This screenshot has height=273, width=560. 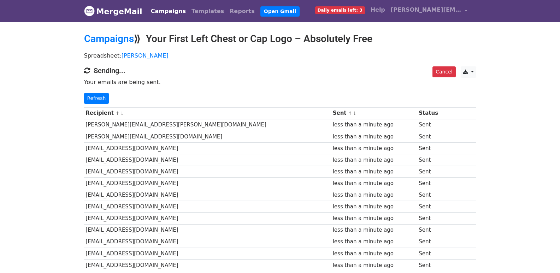 What do you see at coordinates (89, 11) in the screenshot?
I see `img: MergeMail logo` at bounding box center [89, 11].